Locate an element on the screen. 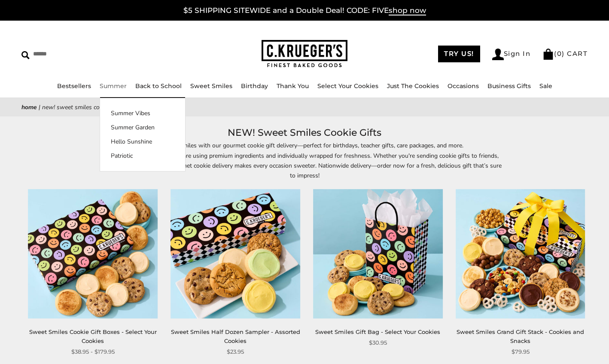 This screenshot has width=609, height=364. a: Thank You is located at coordinates (292, 86).